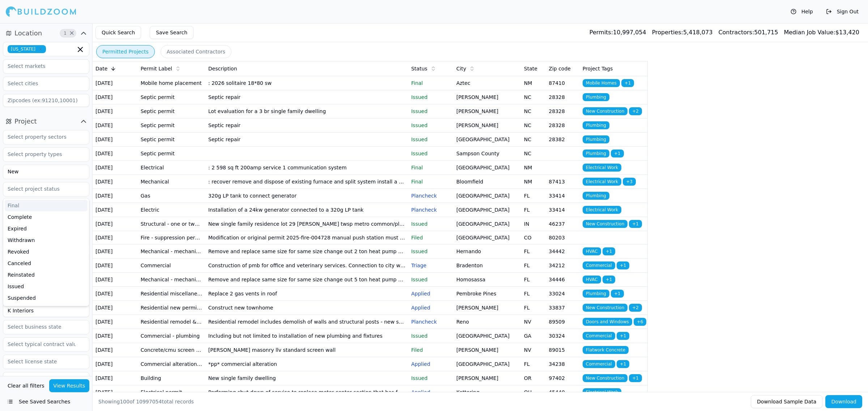 Image resolution: width=868 pixels, height=411 pixels. I want to click on div: Approved, so click(46, 310).